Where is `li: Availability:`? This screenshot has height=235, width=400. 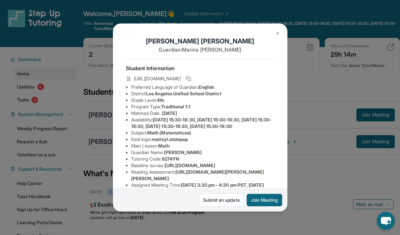 li: Availability: is located at coordinates (203, 123).